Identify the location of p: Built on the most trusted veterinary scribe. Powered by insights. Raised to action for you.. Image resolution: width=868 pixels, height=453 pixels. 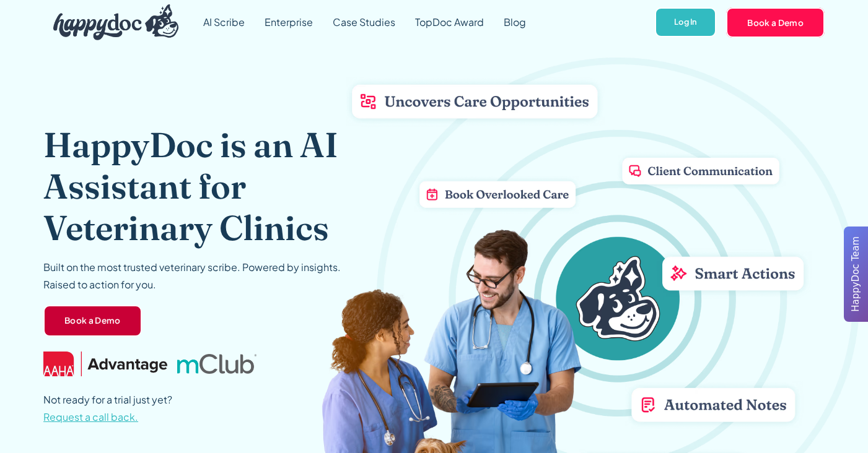
(192, 276).